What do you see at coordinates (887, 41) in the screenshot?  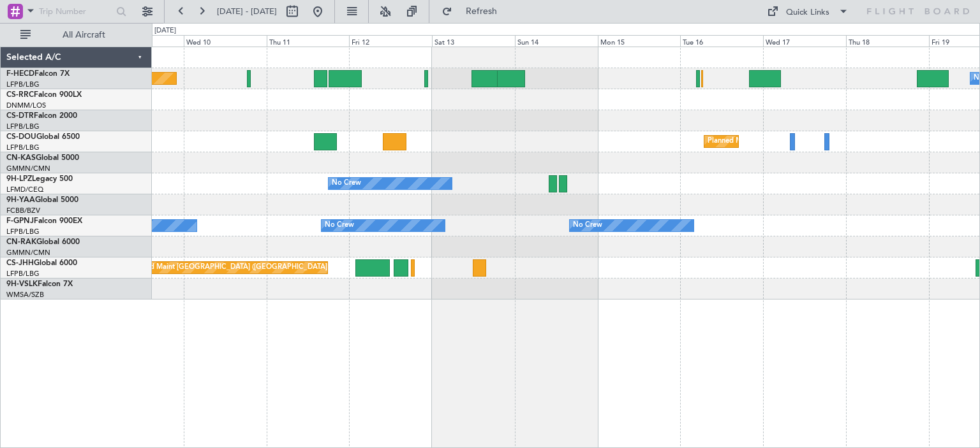 I see `div: Thu 18` at bounding box center [887, 41].